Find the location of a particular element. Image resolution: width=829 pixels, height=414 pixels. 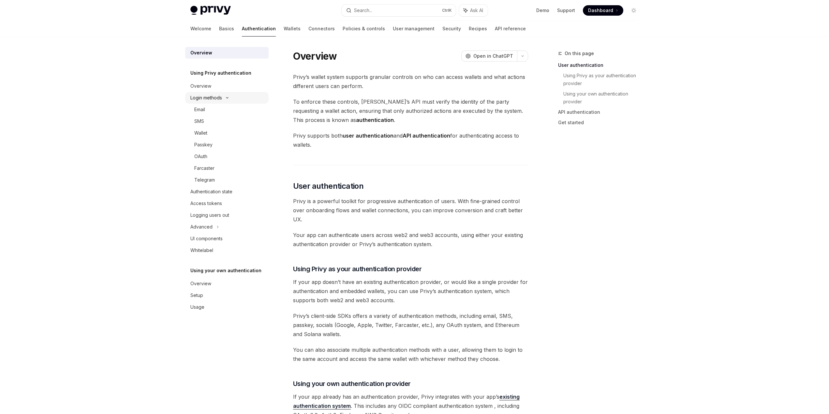

a: OAuth is located at coordinates (227, 156).